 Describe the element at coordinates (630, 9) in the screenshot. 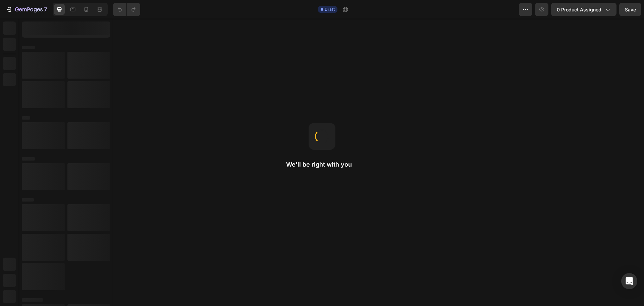

I see `span: Save` at that location.